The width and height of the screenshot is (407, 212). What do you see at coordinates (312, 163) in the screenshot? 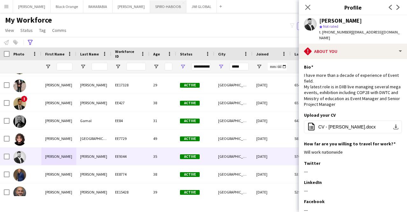
I see `h3: Twitter` at bounding box center [312, 163].